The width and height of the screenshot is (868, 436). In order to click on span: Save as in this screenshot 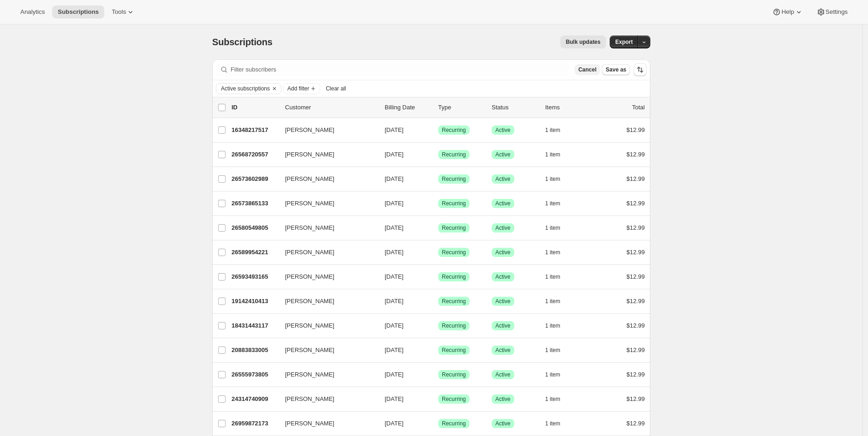, I will do `click(616, 70)`.